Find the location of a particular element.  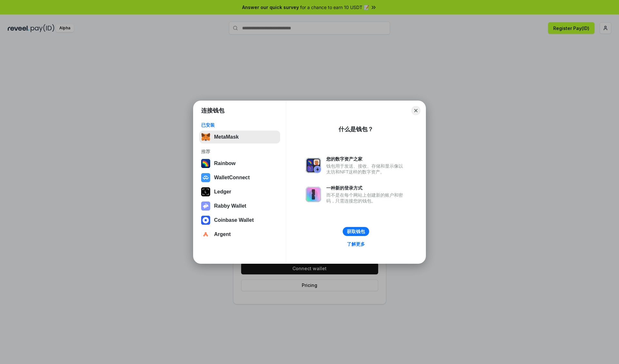

div: MetaMask is located at coordinates (226, 137).